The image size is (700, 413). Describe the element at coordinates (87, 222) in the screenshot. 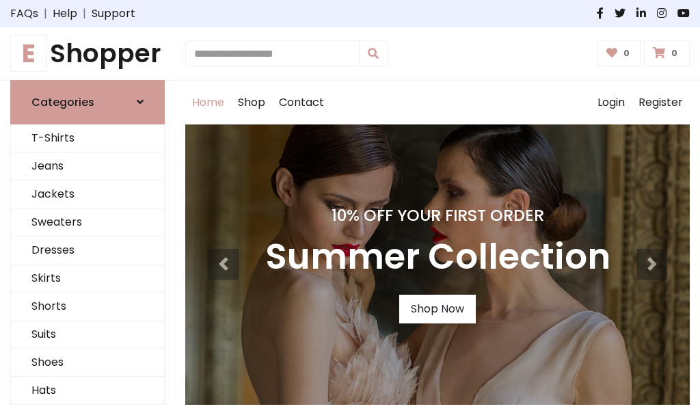

I see `a: Sweaters` at that location.